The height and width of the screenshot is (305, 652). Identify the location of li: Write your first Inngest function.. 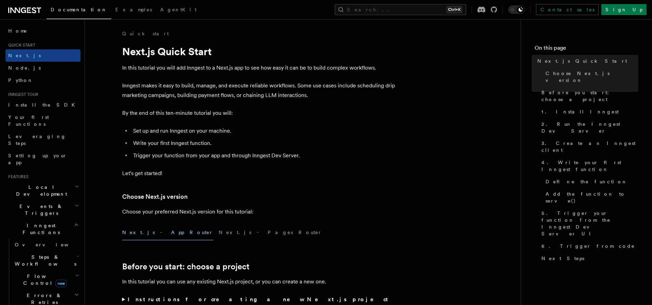
(263, 143).